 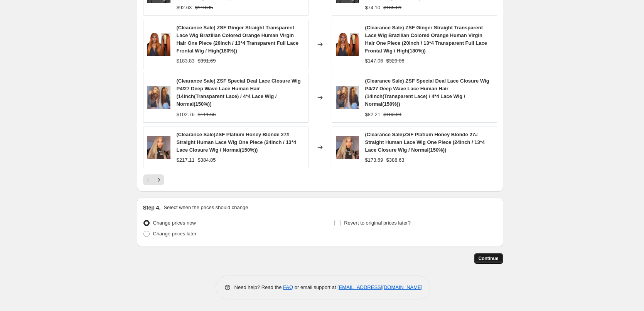 What do you see at coordinates (207, 61) in the screenshot?
I see `span: $391.69` at bounding box center [207, 61].